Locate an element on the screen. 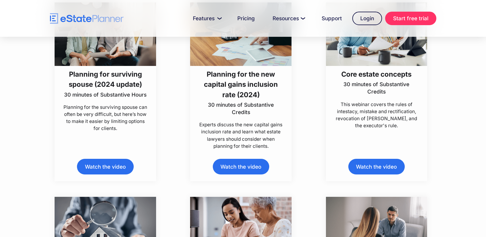 This screenshot has width=486, height=237. a: Start free trial is located at coordinates (411, 18).